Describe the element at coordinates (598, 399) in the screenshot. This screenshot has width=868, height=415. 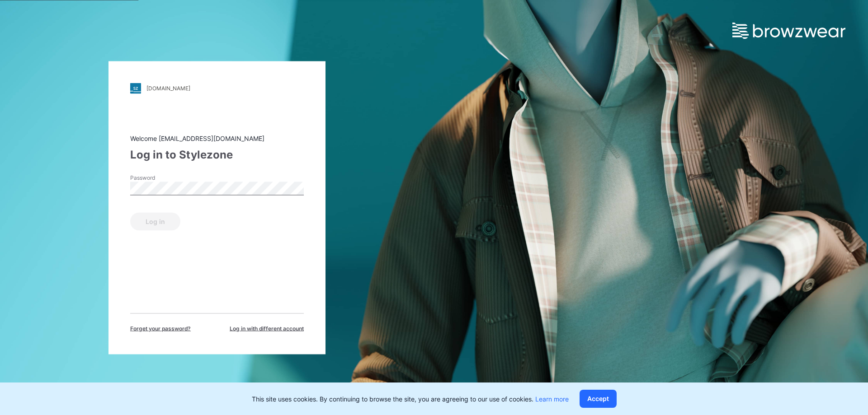
I see `button: Accept` at that location.